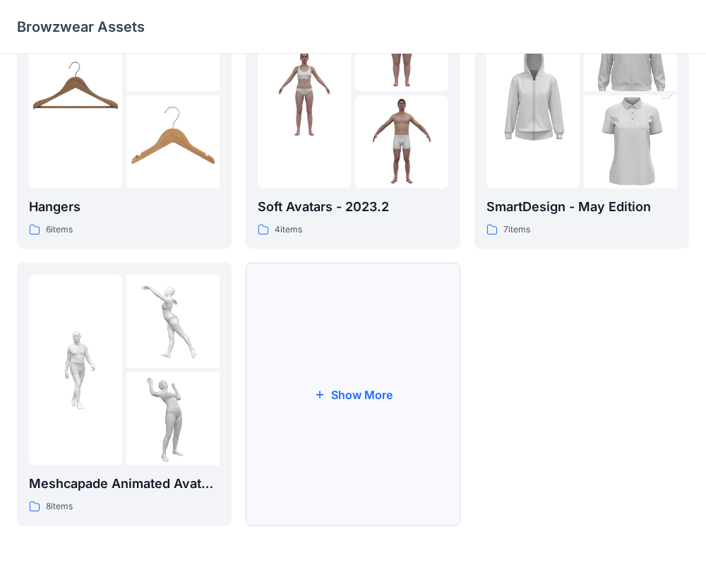 The height and width of the screenshot is (565, 706). Describe the element at coordinates (124, 484) in the screenshot. I see `p: Meshcapade Animated Avatars` at that location.